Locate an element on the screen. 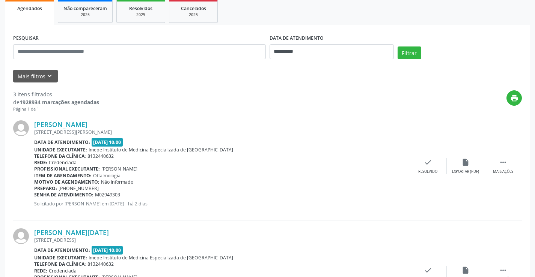 The width and height of the screenshot is (535, 277). span: Não informado is located at coordinates (117, 182).